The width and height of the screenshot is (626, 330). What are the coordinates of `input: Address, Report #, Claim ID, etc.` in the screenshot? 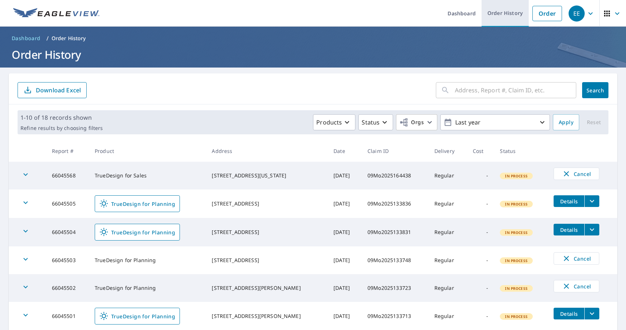 It's located at (515, 90).